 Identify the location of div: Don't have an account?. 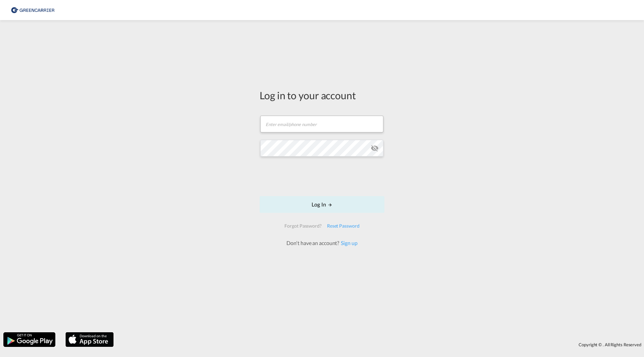
(322, 243).